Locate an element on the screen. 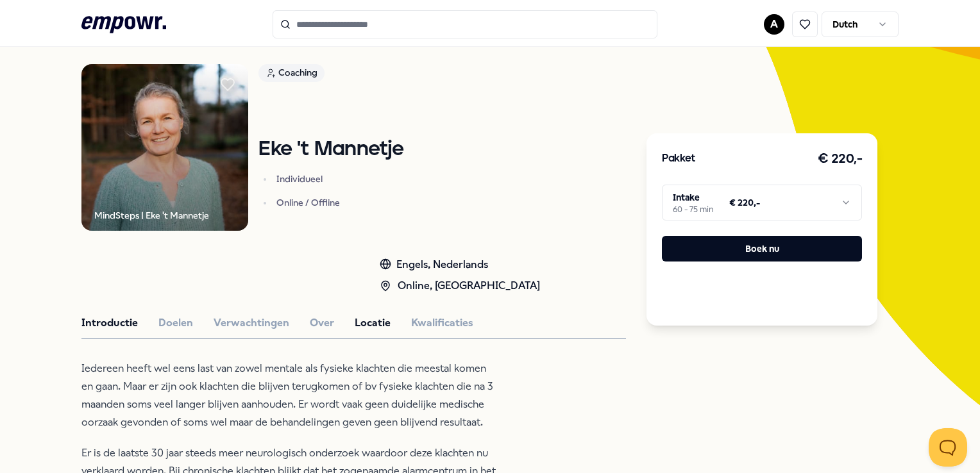 The image size is (980, 473). input: Search for products, categories or subcategories is located at coordinates (464, 24).